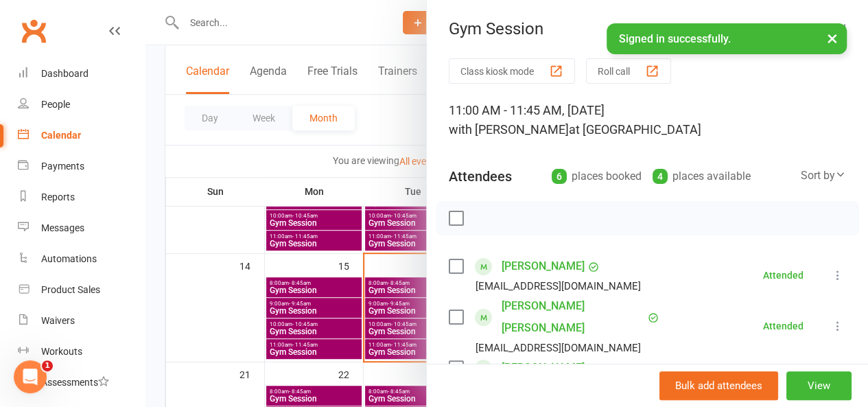 The image size is (868, 407). What do you see at coordinates (63, 166) in the screenshot?
I see `div: Payments` at bounding box center [63, 166].